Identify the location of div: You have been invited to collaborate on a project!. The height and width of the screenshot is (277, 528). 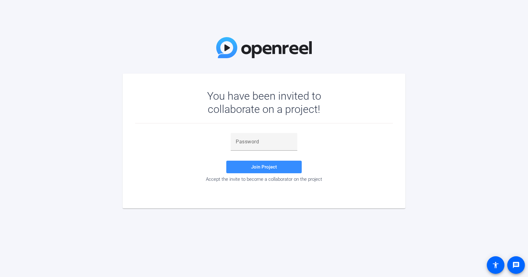
(264, 102).